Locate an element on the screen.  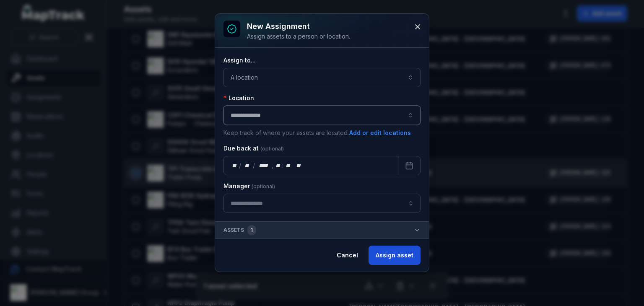
button: Assets1 is located at coordinates (322, 230).